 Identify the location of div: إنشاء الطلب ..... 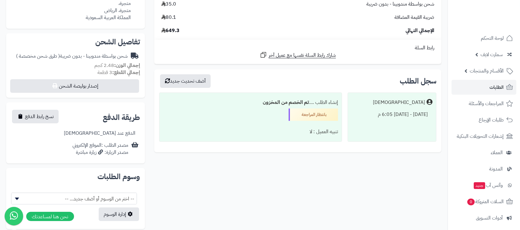
(250, 102).